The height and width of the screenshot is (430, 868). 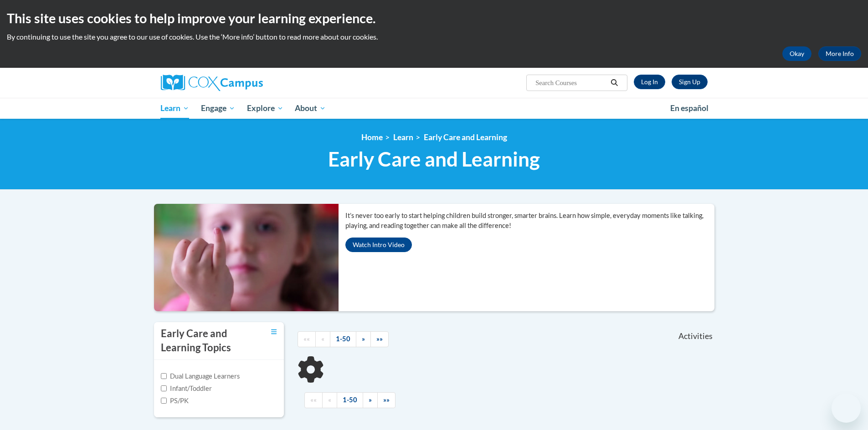 What do you see at coordinates (695, 337) in the screenshot?
I see `span: Activities` at bounding box center [695, 337].